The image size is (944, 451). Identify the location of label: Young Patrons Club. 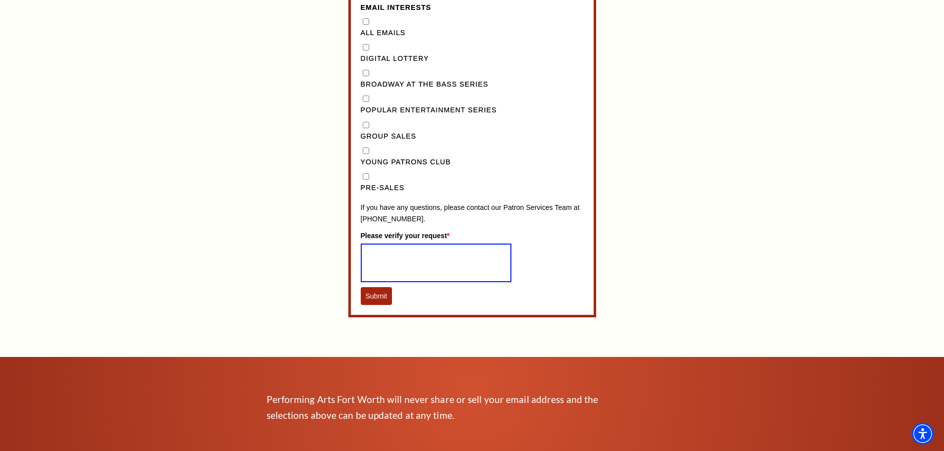
(472, 163).